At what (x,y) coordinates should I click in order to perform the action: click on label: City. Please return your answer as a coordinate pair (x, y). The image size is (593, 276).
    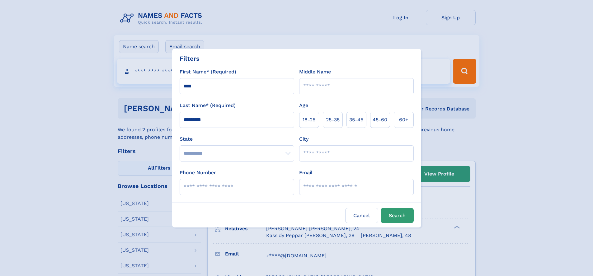
    Looking at the image, I should click on (304, 139).